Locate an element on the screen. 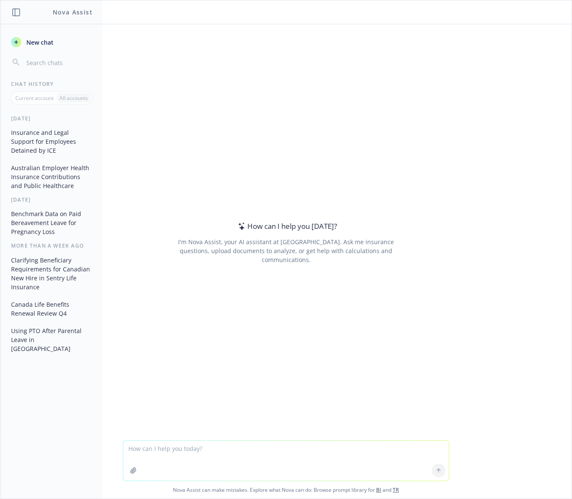 The height and width of the screenshot is (499, 572). button: Australian Employer Health Insurance Contributions and Public Healthcare is located at coordinates (51, 176).